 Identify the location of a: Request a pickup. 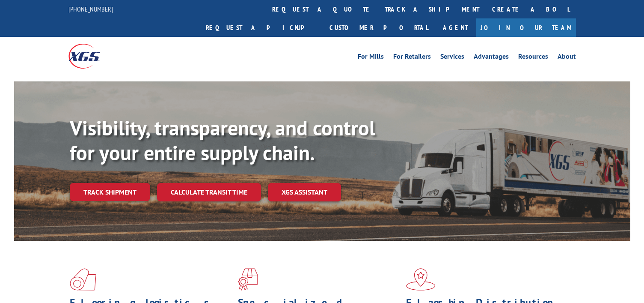
(261, 27).